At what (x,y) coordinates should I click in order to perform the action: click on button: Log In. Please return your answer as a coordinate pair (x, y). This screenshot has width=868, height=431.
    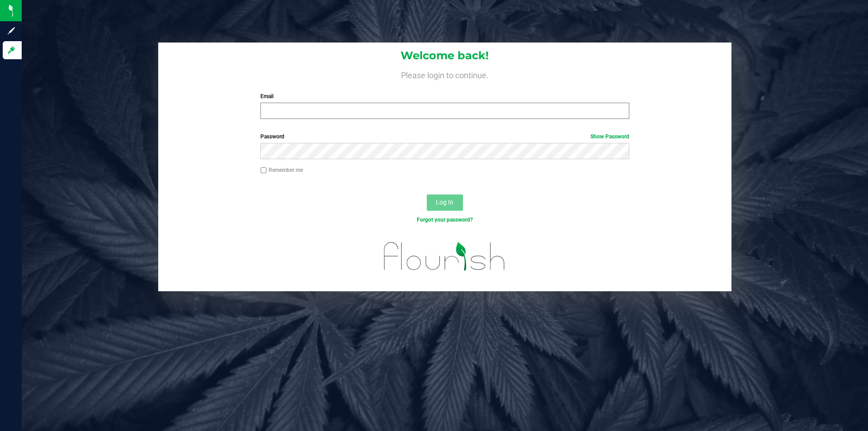
    Looking at the image, I should click on (445, 202).